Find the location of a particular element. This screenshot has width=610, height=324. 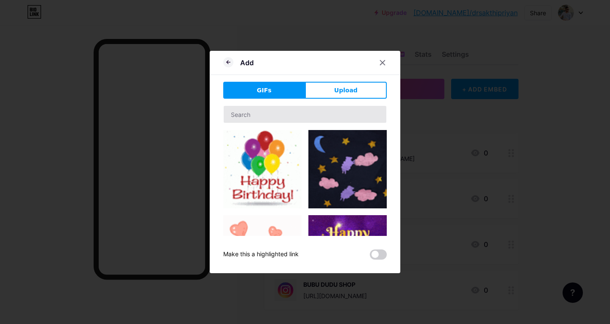

span: GIFs is located at coordinates (264, 90).